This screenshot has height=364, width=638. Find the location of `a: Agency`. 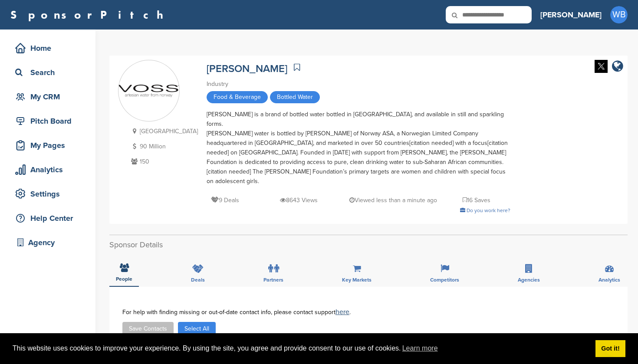

a: Agency is located at coordinates (48, 242).